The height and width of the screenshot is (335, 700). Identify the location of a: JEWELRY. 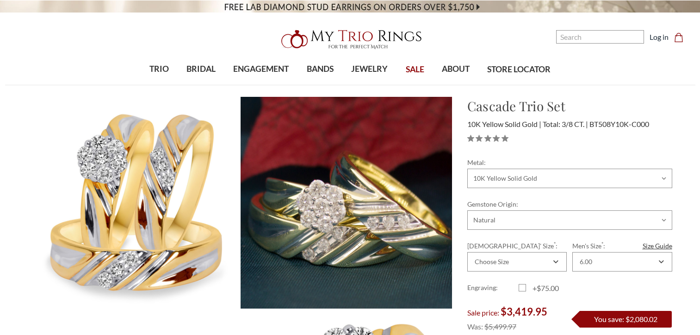
(369, 69).